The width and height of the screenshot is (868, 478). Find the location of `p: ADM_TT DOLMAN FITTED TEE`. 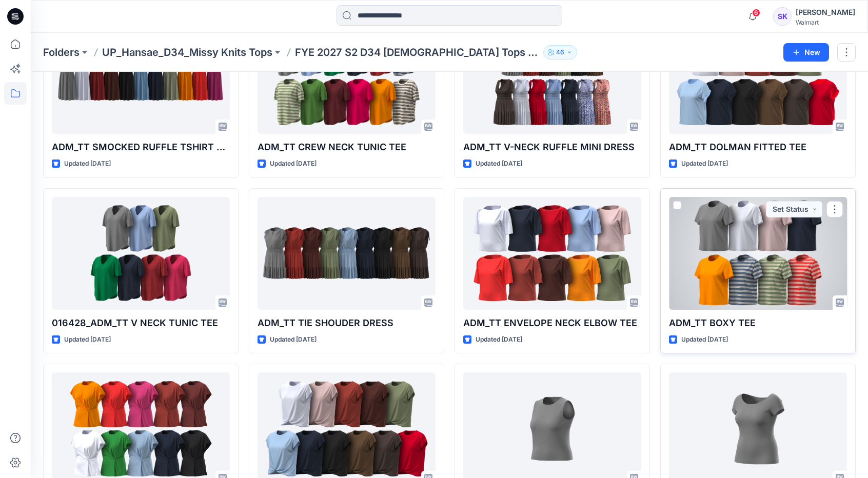

p: ADM_TT DOLMAN FITTED TEE is located at coordinates (758, 147).